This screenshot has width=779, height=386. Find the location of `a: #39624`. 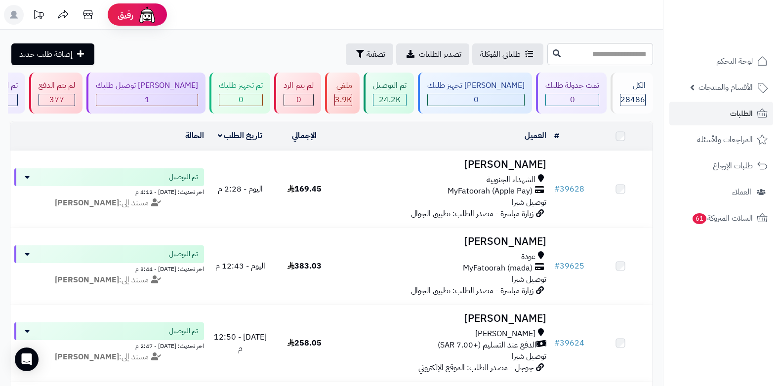

a: #39624 is located at coordinates (569, 343).